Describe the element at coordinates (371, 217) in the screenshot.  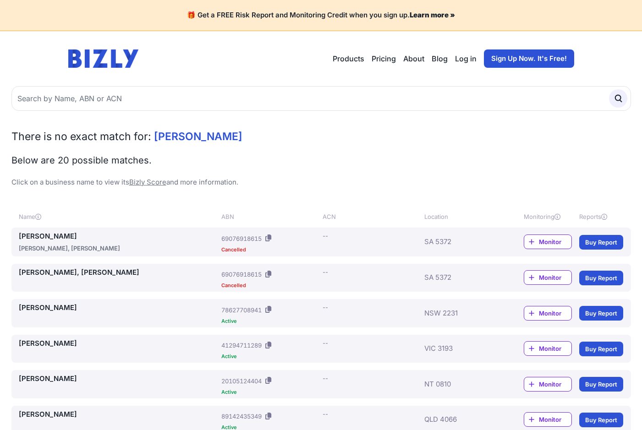
I see `div: ACN` at that location.